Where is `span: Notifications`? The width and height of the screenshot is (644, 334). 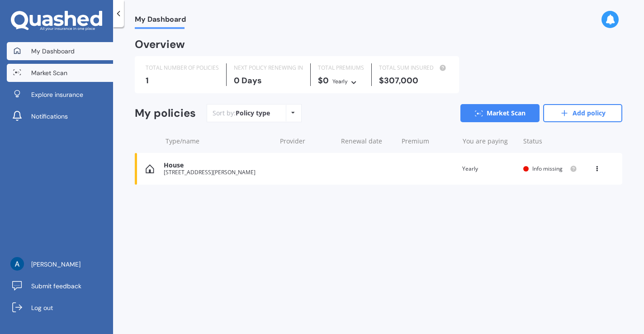
span: Notifications is located at coordinates (49, 117).